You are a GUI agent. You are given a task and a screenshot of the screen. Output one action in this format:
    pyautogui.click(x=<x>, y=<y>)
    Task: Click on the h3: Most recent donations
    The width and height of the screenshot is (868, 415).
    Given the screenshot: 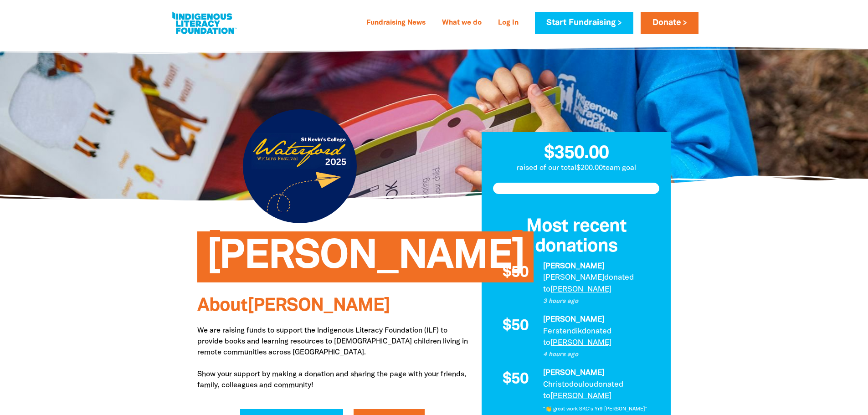 What is the action you would take?
    pyautogui.click(x=577, y=237)
    